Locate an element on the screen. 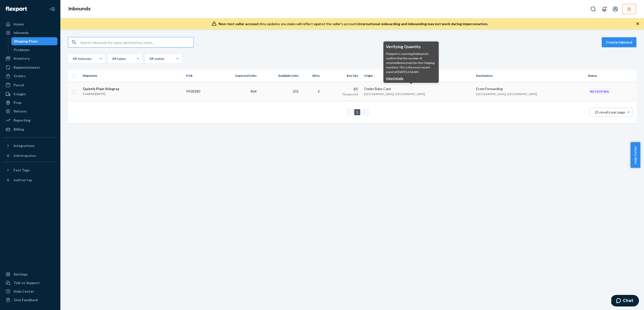 The image size is (644, 310). ol: breadcrumbs is located at coordinates (79, 9).